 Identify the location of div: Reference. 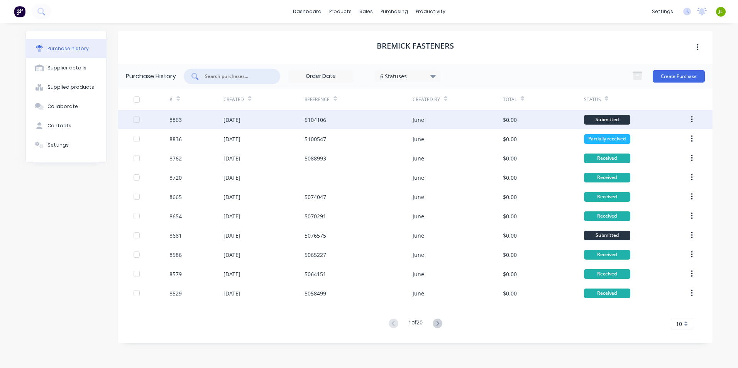
(317, 100).